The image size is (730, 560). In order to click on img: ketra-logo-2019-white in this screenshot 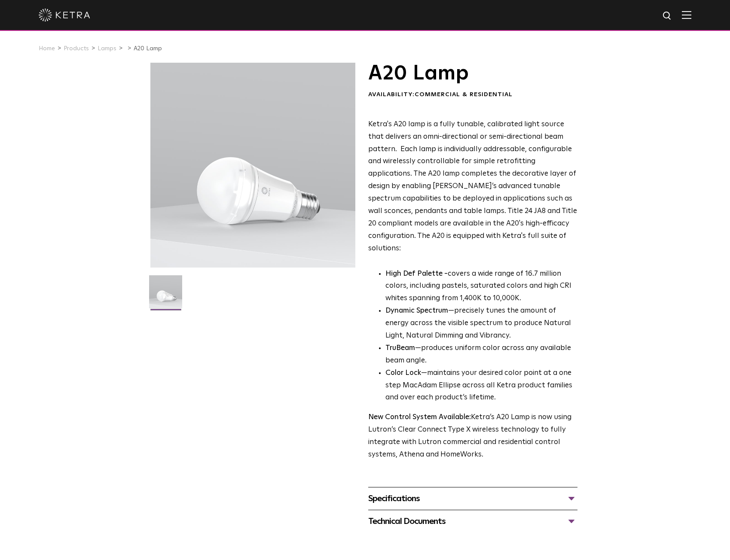, I will do `click(64, 15)`.